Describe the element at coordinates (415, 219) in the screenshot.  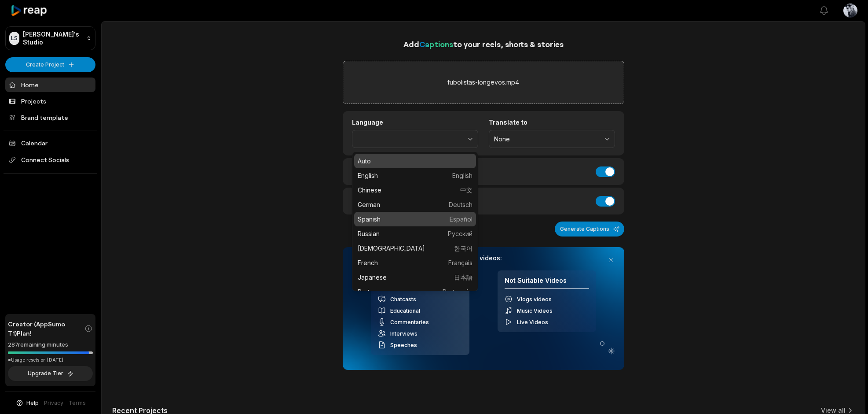
I see `p: Spanish` at that location.